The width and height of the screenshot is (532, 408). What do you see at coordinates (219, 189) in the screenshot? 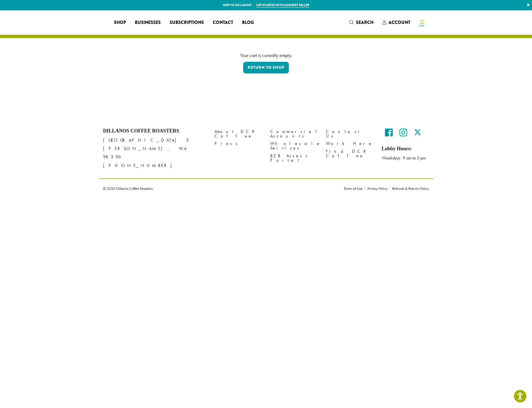
I see `p: © 2025 Dillanos Coffee Roasters.` at bounding box center [219, 189].